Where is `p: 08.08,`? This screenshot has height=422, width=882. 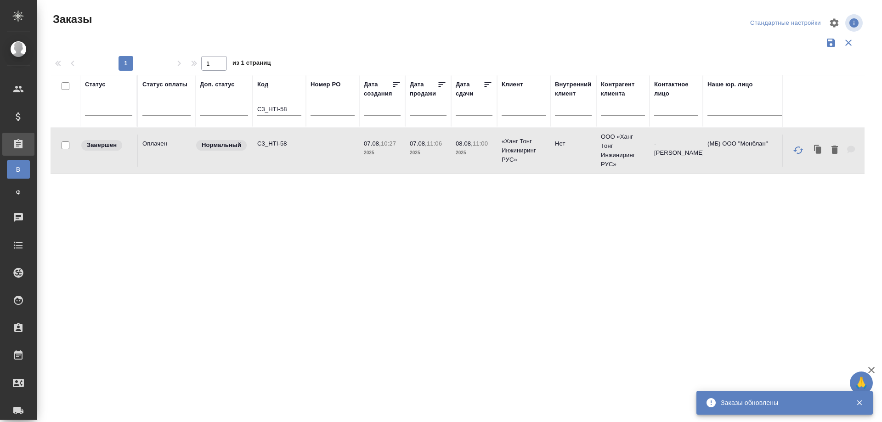
p: 08.08, is located at coordinates (464, 143).